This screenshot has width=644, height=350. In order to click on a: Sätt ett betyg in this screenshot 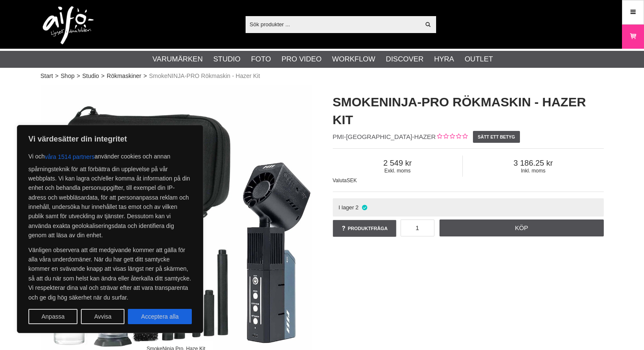, I will do `click(496, 137)`.